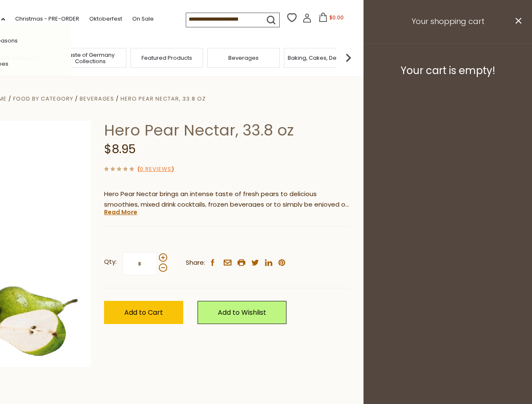 This screenshot has width=532, height=404. Describe the element at coordinates (143, 19) in the screenshot. I see `a: On Sale` at that location.